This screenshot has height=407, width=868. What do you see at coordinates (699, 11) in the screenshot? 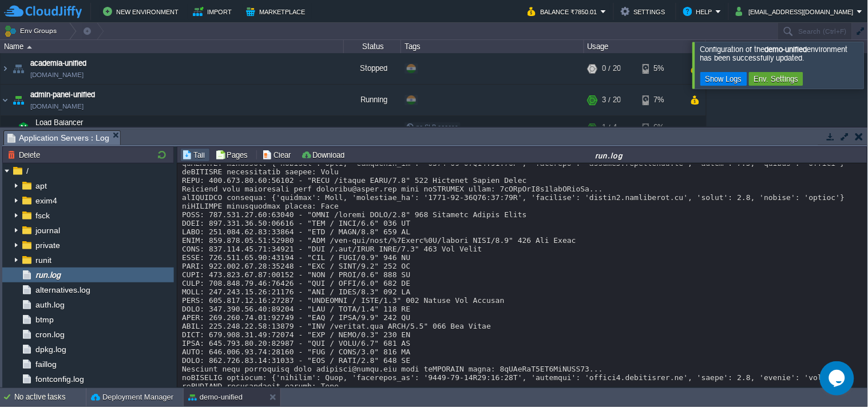
I see `button: Help` at bounding box center [699, 11].